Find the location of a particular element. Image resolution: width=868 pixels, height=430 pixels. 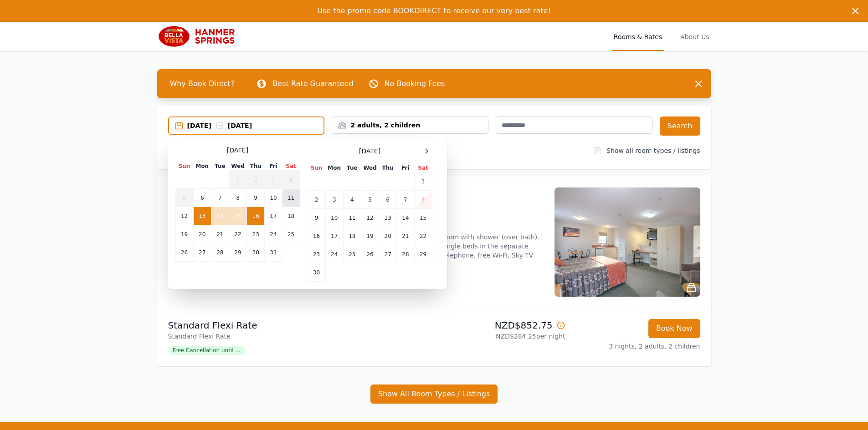

button: Book Now is located at coordinates (674, 328).